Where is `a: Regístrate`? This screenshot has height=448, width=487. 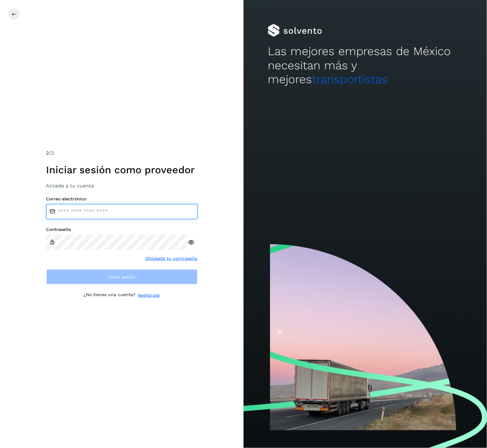
a: Regístrate is located at coordinates (149, 295).